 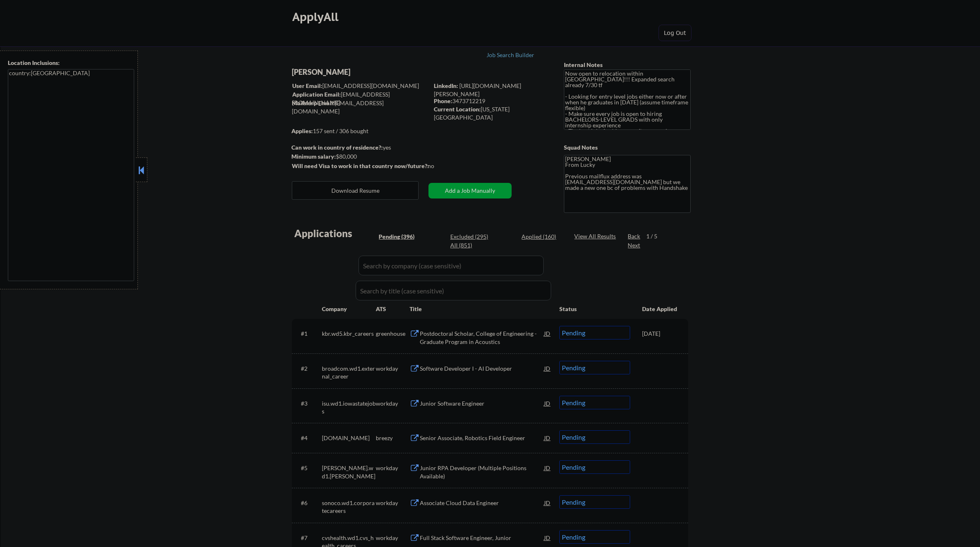 I want to click on input: Search by company (case sensitive), so click(x=451, y=266).